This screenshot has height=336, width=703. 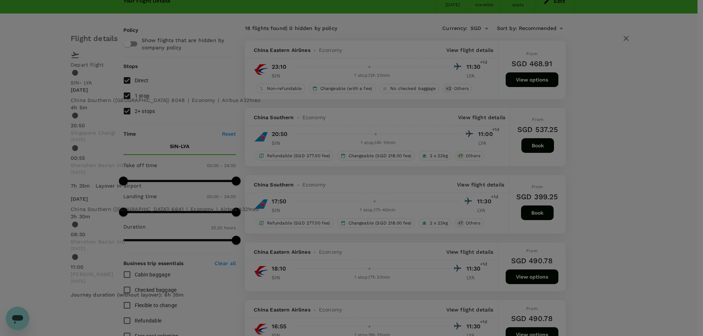 I want to click on p: Journey duration (without layover) : 6h 35m, so click(x=127, y=295).